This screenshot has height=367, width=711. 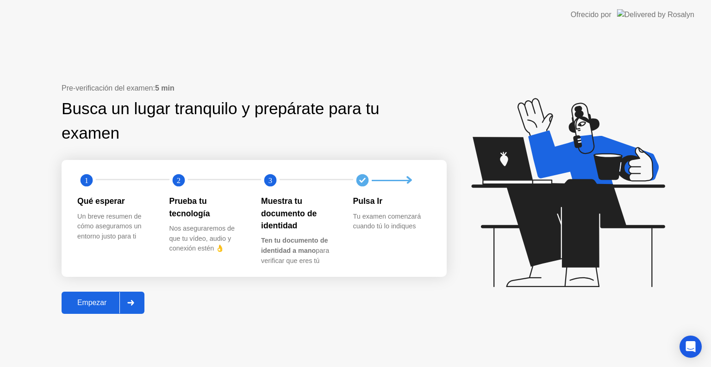 What do you see at coordinates (165, 88) in the screenshot?
I see `b: 5 min` at bounding box center [165, 88].